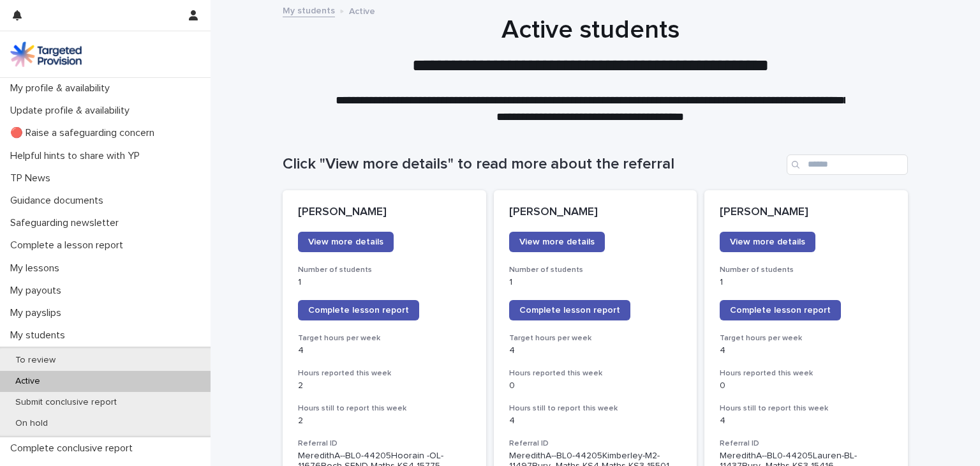 The height and width of the screenshot is (466, 980). Describe the element at coordinates (32, 178) in the screenshot. I see `p: TP News` at that location.